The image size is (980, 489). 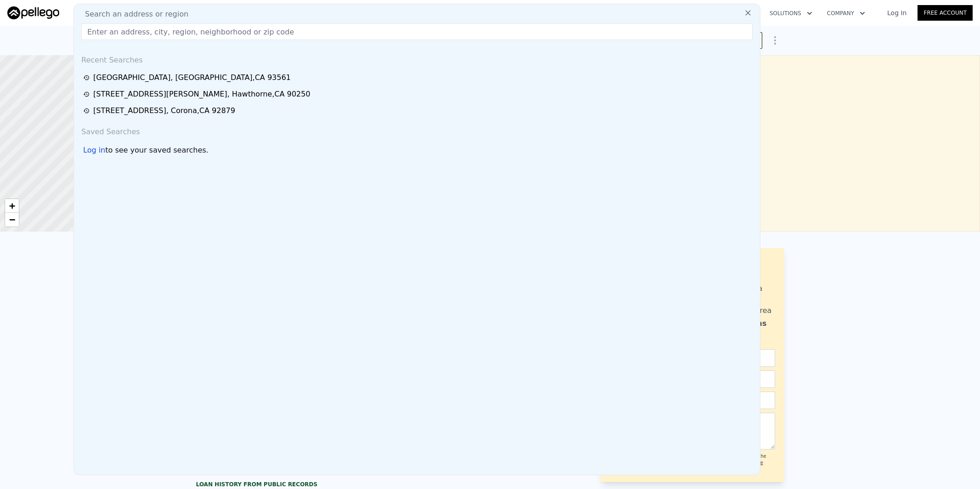 What do you see at coordinates (157, 150) in the screenshot?
I see `span: to see your saved searches.` at bounding box center [157, 150].